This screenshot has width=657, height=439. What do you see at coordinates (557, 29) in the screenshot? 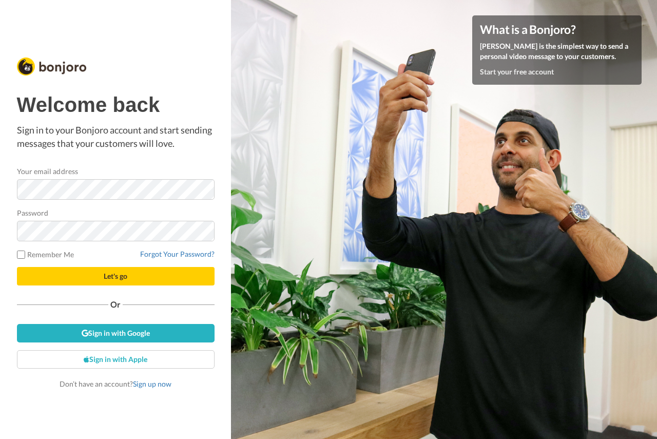
I see `h4: What is a Bonjoro?` at bounding box center [557, 29].